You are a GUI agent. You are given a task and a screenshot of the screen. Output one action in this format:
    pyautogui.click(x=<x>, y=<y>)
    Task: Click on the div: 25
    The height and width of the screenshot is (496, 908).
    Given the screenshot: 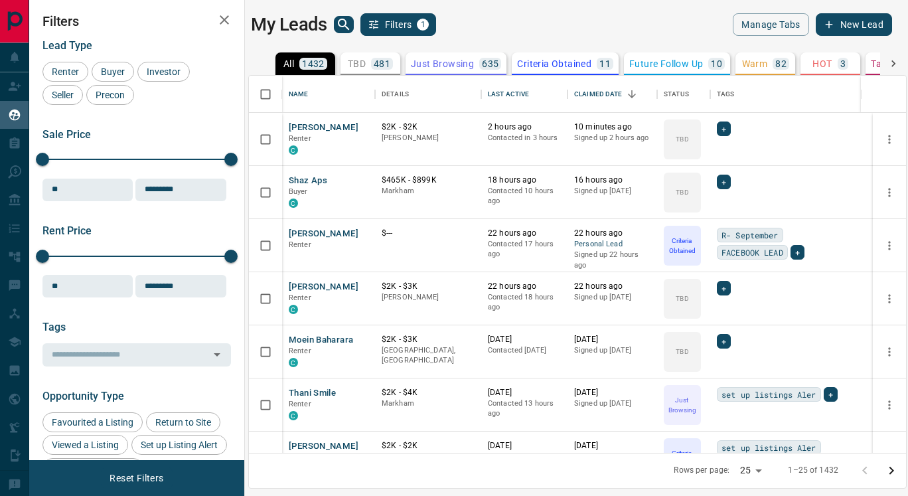 What is the action you would take?
    pyautogui.click(x=750, y=470)
    